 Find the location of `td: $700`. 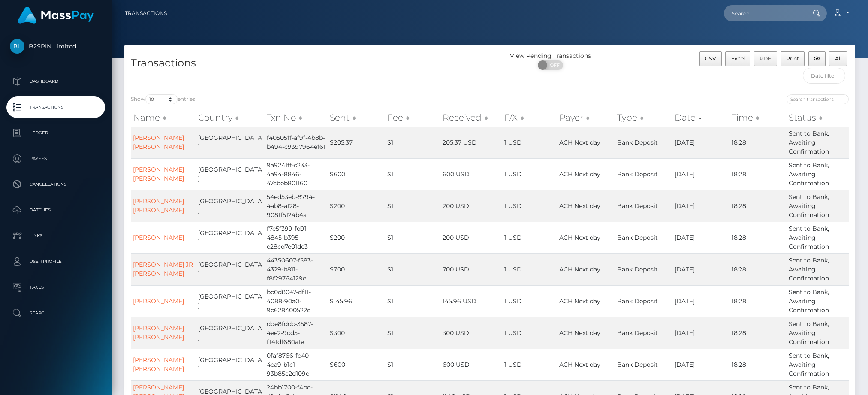

td: $700 is located at coordinates (356, 269).